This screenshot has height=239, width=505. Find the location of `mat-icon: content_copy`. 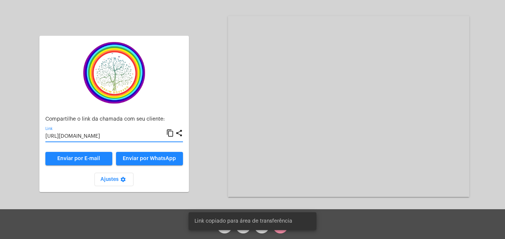

mat-icon: content_copy is located at coordinates (170, 133).